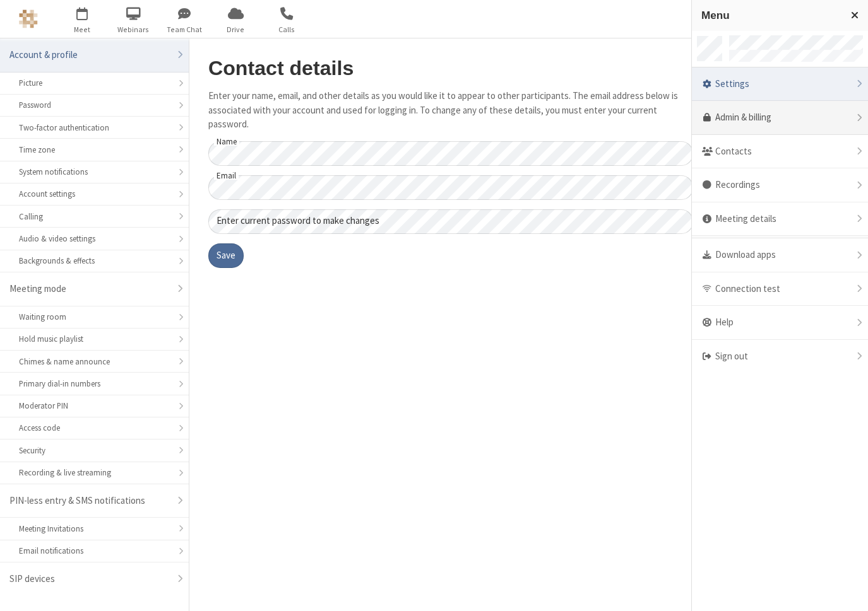  What do you see at coordinates (90, 579) in the screenshot?
I see `div: SIP devices` at bounding box center [90, 579].